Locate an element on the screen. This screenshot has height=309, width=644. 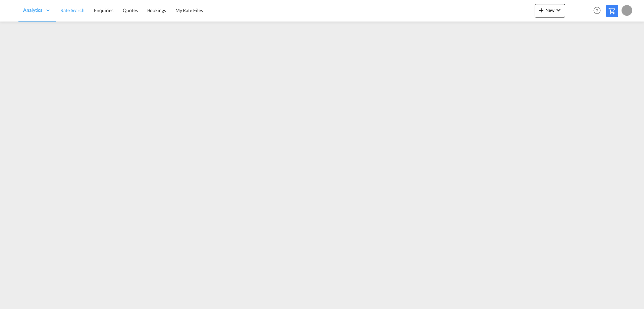
span: Bookings is located at coordinates (157, 10).